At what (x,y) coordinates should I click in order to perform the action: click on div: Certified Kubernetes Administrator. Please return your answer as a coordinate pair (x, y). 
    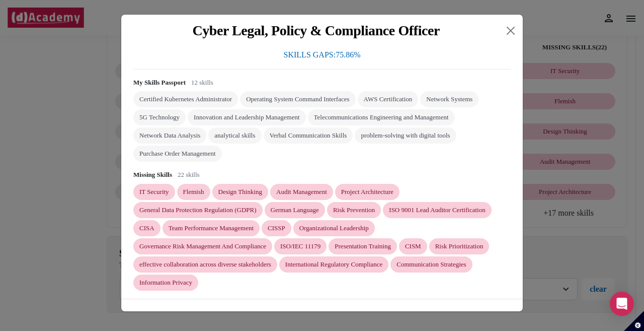
    Looking at the image, I should click on (186, 99).